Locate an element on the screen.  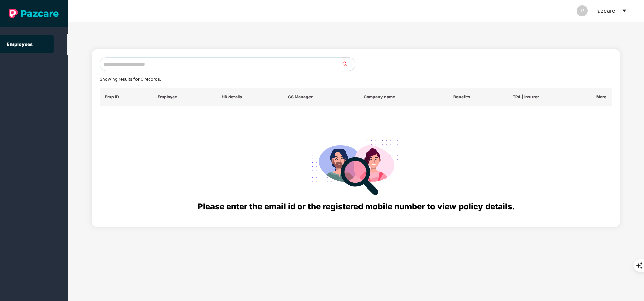
th: Benefits is located at coordinates (478, 97).